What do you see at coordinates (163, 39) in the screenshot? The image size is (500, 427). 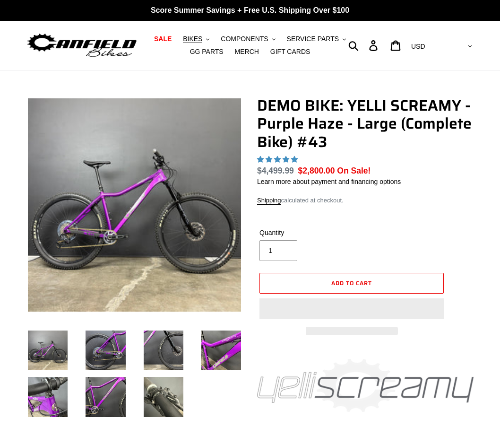 I see `a: SALE` at bounding box center [163, 39].